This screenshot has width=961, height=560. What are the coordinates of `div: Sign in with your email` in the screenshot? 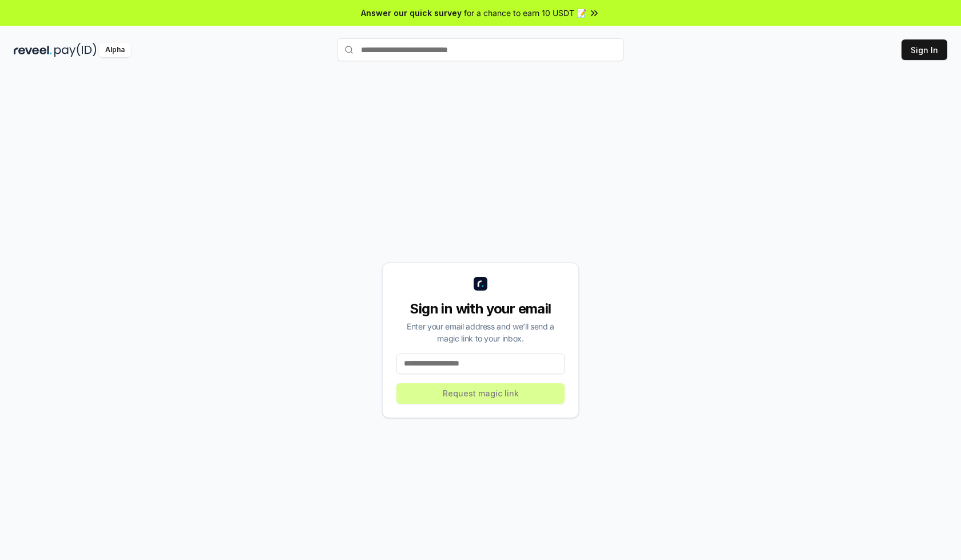 It's located at (480, 309).